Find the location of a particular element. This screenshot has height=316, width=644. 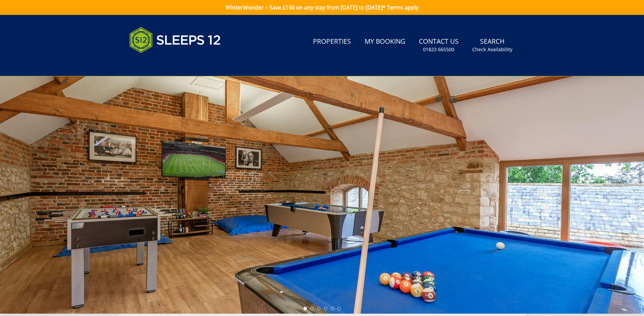

img: Sleeps 12 is located at coordinates (175, 40).